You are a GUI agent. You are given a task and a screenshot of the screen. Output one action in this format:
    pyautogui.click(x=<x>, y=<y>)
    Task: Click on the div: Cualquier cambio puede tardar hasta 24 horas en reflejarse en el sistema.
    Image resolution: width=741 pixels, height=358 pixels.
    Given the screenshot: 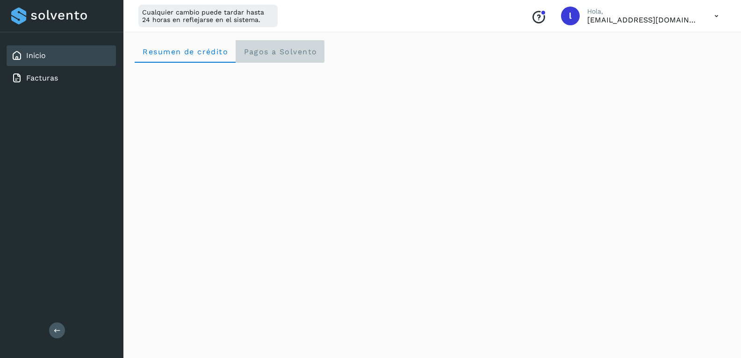 What is the action you would take?
    pyautogui.click(x=208, y=16)
    